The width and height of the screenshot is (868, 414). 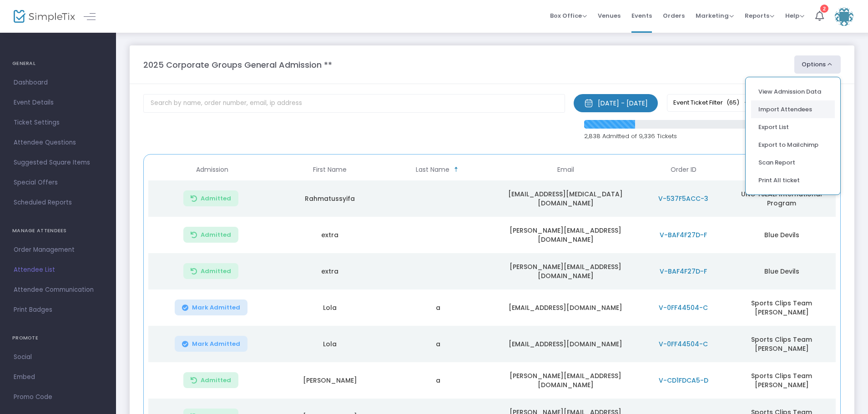 I want to click on li: Export List, so click(x=793, y=127).